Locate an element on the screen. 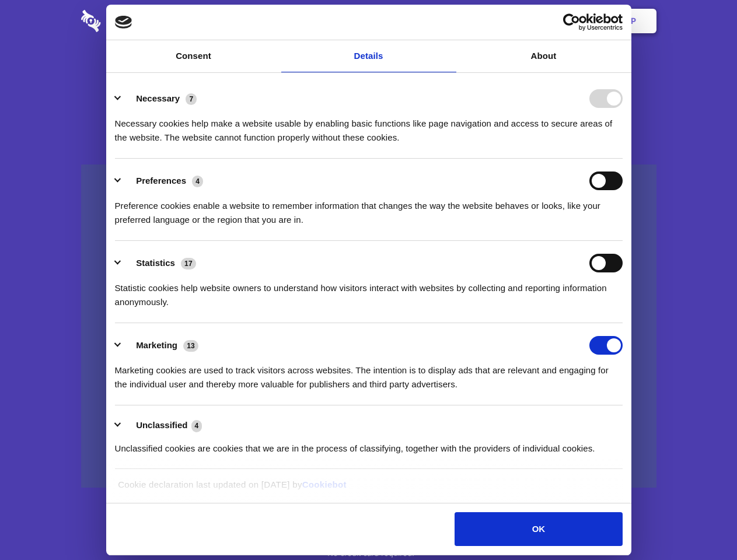  button: Unclassified (4) is located at coordinates (162, 425).